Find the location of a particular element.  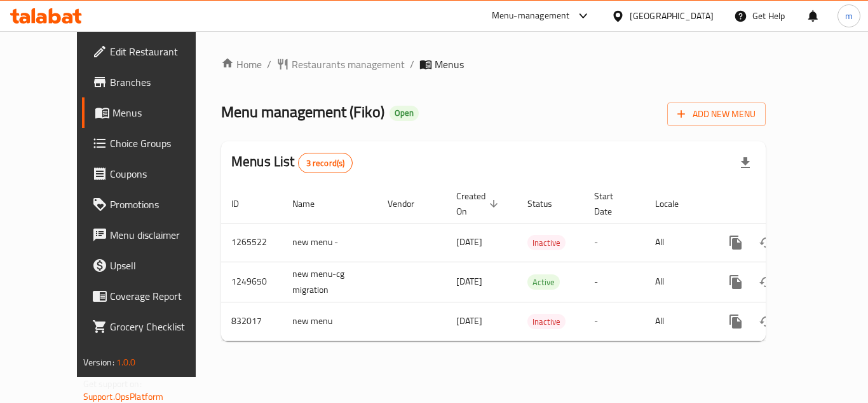

span: 1.0.0 is located at coordinates (126, 362).